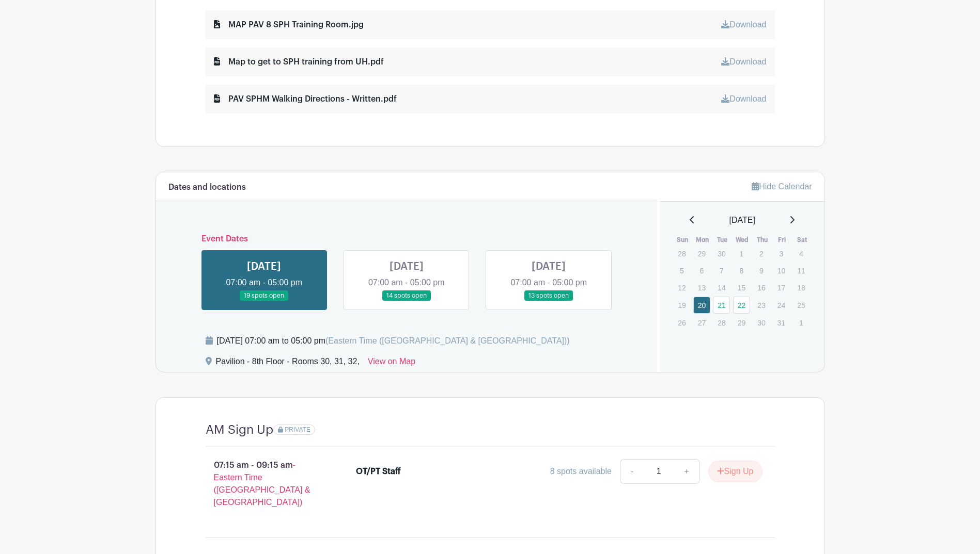  What do you see at coordinates (298, 430) in the screenshot?
I see `span: PRIVATE` at bounding box center [298, 430].